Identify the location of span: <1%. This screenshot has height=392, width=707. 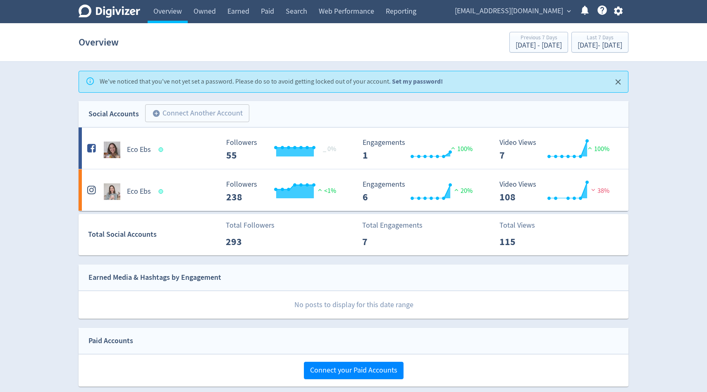
(326, 191).